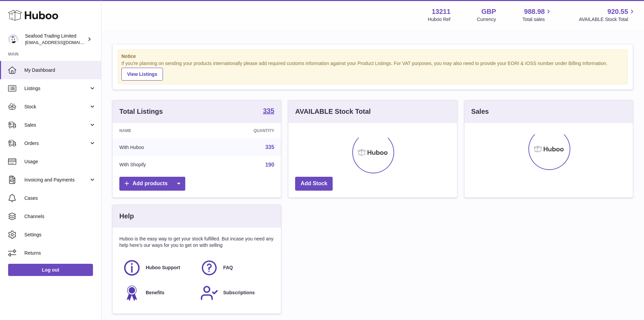  Describe the element at coordinates (13, 39) in the screenshot. I see `img: online@rickstein.com` at that location.